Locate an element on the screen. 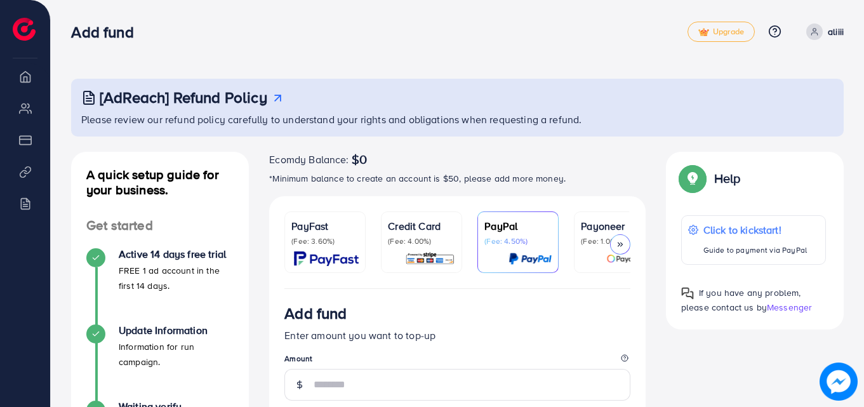 This screenshot has height=407, width=864. img: tick is located at coordinates (704, 32).